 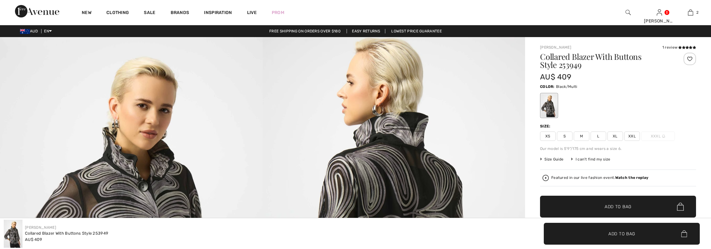 What do you see at coordinates (218, 13) in the screenshot?
I see `span: Inspiration` at bounding box center [218, 13].